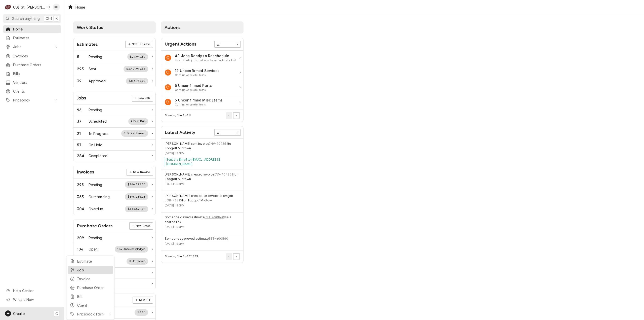 The image size is (644, 320). Describe the element at coordinates (94, 296) in the screenshot. I see `div: Bill` at that location.